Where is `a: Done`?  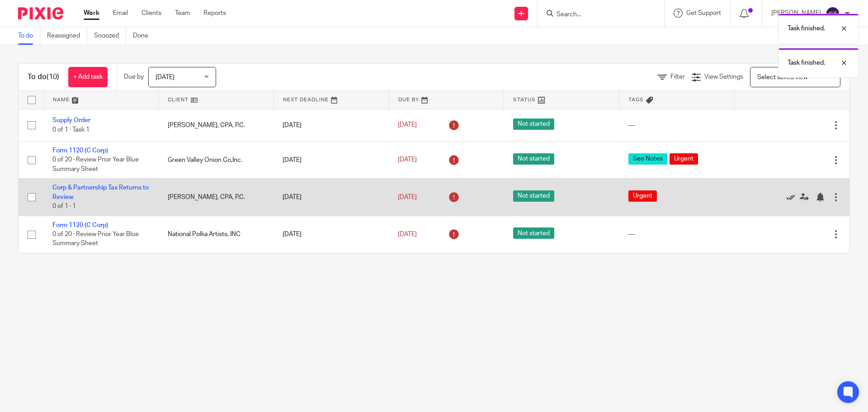
a: Done is located at coordinates (144, 36).